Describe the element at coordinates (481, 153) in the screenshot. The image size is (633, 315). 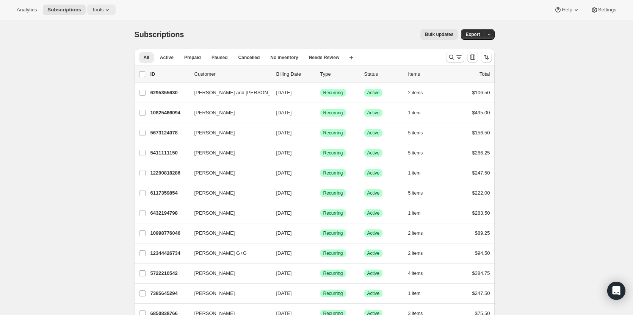
I see `span: $266.25` at that location.